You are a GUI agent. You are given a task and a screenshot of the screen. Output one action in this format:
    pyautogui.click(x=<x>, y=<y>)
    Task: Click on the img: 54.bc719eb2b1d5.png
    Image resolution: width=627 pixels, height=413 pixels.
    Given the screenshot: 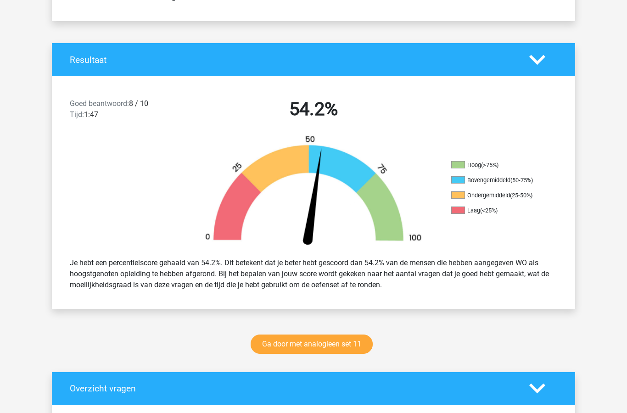 What is the action you would take?
    pyautogui.click(x=313, y=192)
    